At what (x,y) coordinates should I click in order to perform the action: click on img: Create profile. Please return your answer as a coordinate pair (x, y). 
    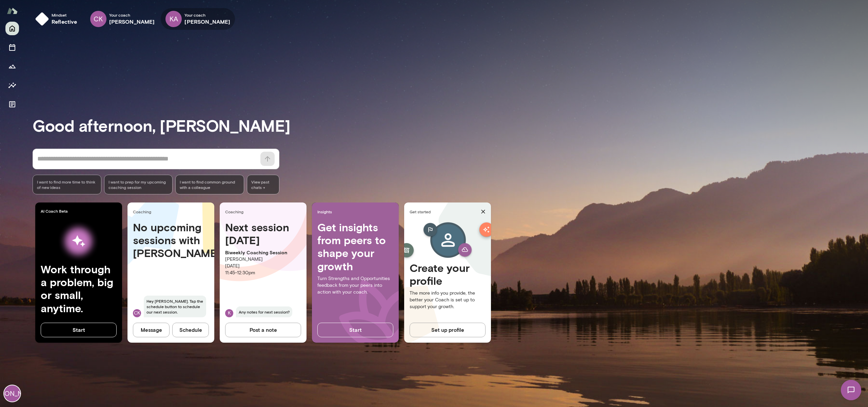
    Looking at the image, I should click on (447, 242).